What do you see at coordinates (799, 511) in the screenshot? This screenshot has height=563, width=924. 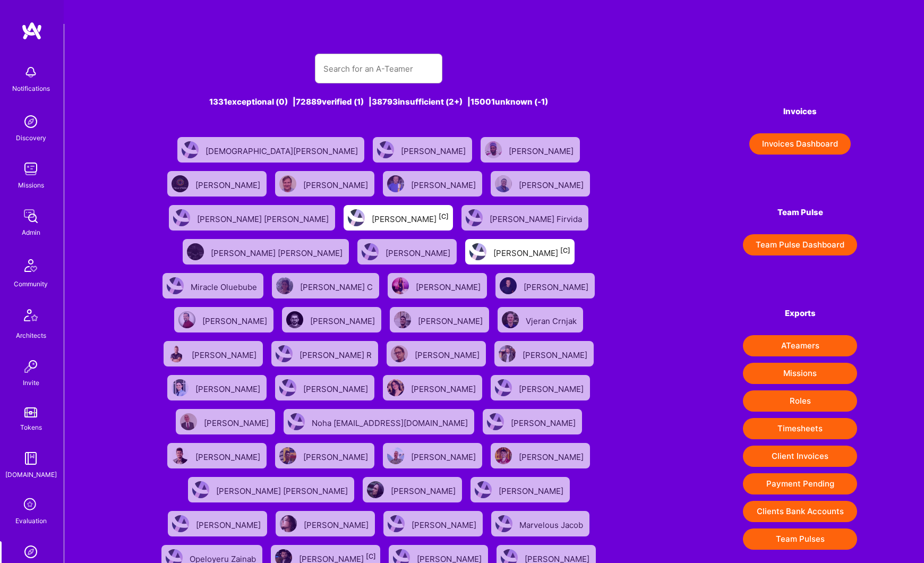 I see `button: Clients Bank Accounts` at bounding box center [799, 511].